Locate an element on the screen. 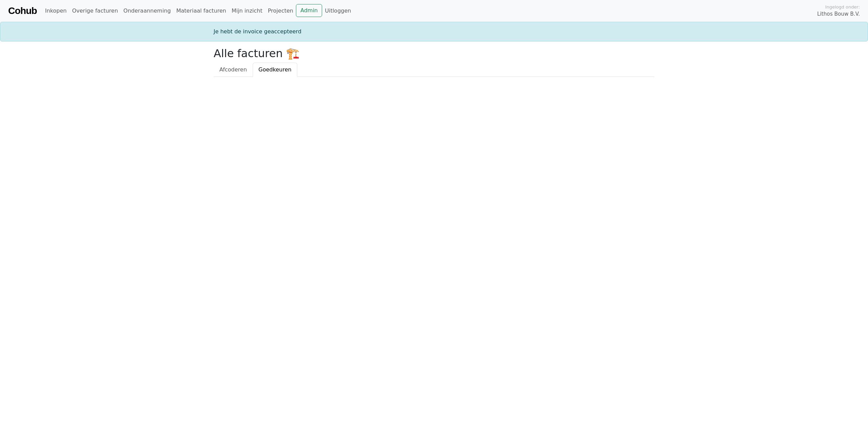  a: Admin is located at coordinates (309, 11).